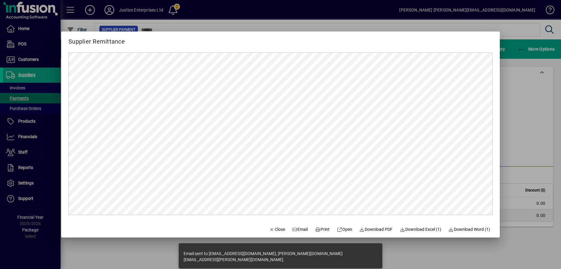 The image size is (561, 269). Describe the element at coordinates (470, 229) in the screenshot. I see `span: Download Word (1)` at that location.